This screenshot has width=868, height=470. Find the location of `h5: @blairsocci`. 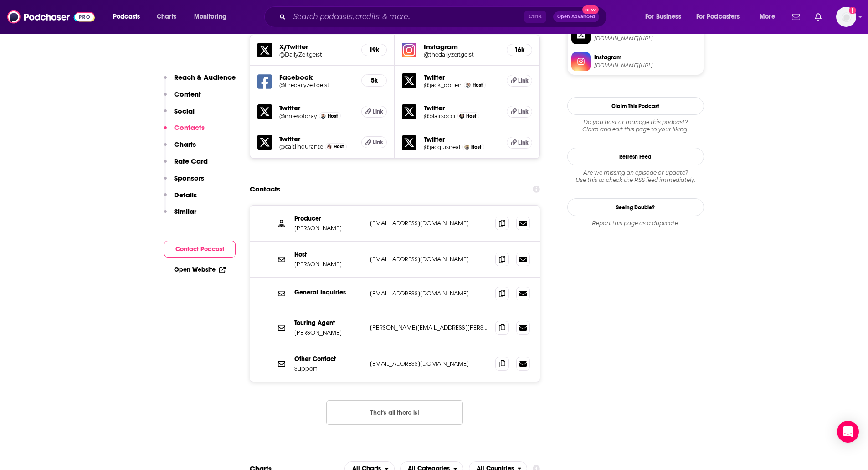

h5: @blairsocci is located at coordinates (439, 115).